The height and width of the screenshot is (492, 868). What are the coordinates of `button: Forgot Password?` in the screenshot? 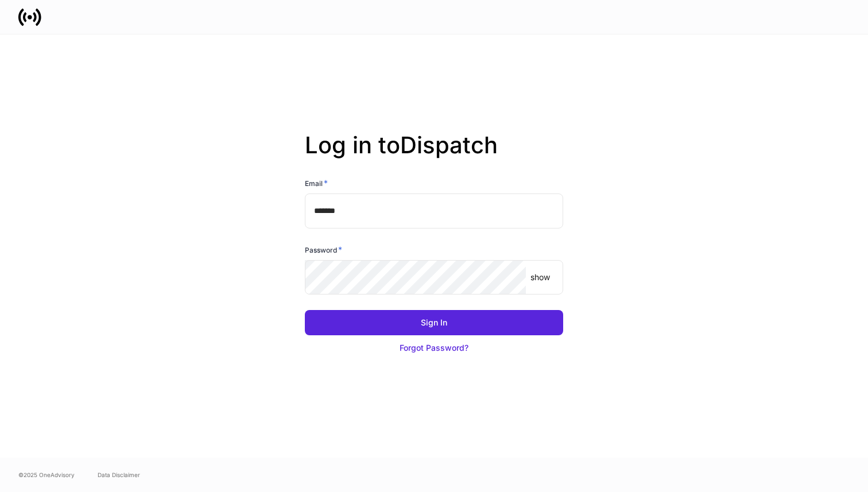 It's located at (434, 348).